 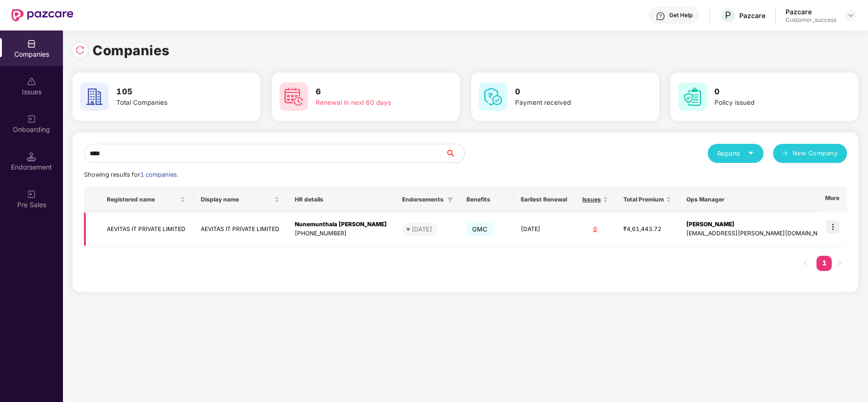 What do you see at coordinates (728, 16) in the screenshot?
I see `span: P` at bounding box center [728, 16].